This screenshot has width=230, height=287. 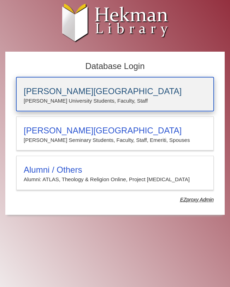 I want to click on h2: Database Login, so click(x=115, y=66).